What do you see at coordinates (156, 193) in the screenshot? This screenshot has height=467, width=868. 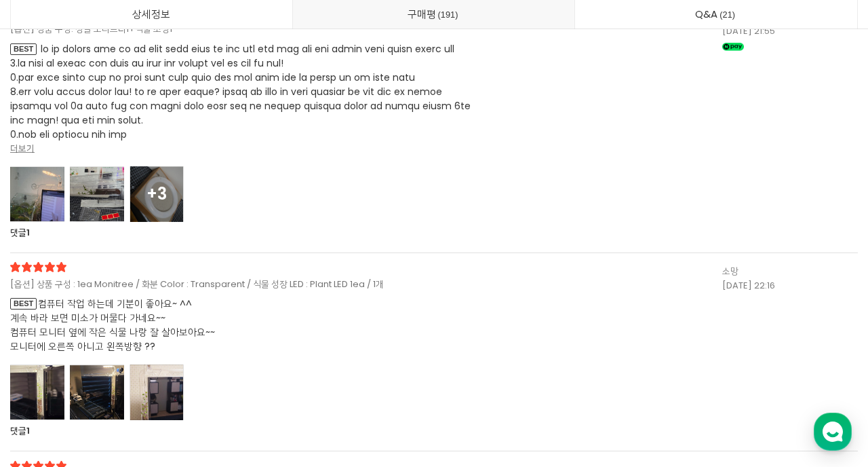 I see `strong: +3` at bounding box center [156, 193].